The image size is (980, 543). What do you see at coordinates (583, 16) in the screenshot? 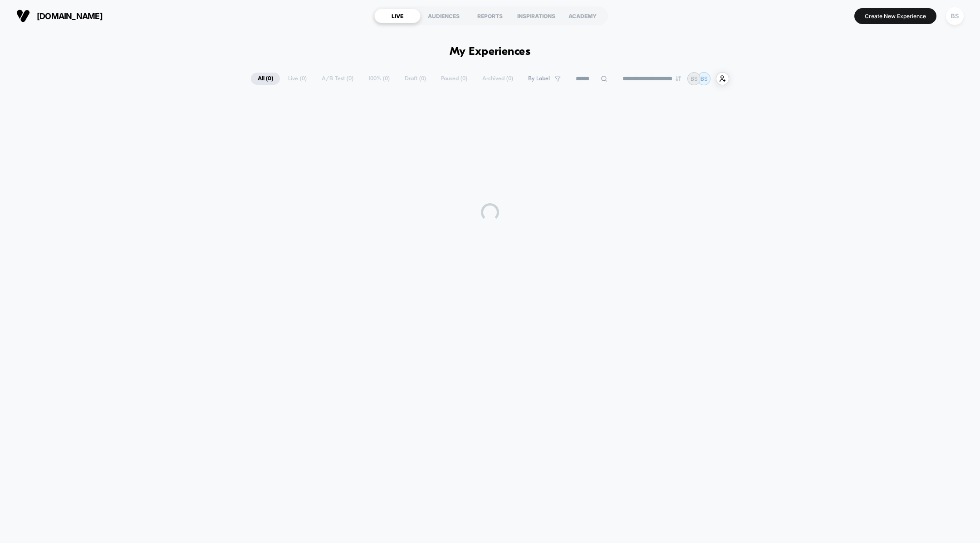
I see `div: ACADEMY` at bounding box center [583, 16].